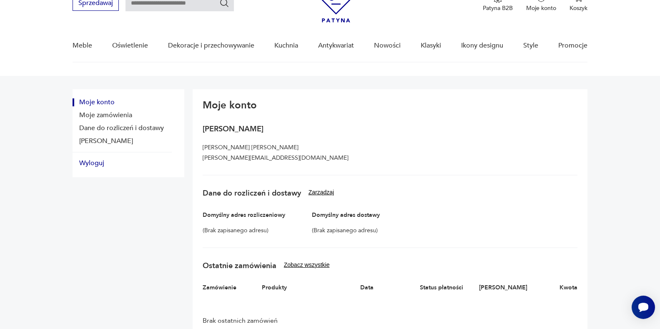 The image size is (660, 329). I want to click on h3: Ostatnie zamówienia, so click(390, 266).